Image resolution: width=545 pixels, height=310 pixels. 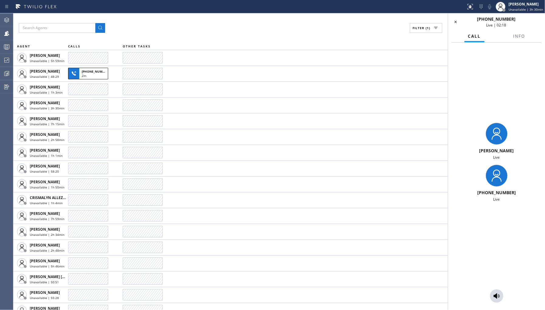 I want to click on span: Live | 02:18, so click(x=496, y=25).